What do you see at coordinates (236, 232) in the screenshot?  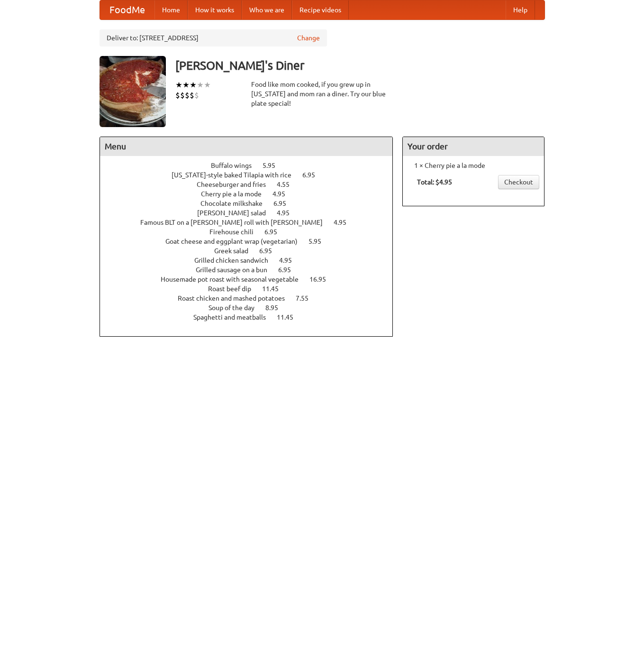 I see `span: Firehouse chili` at bounding box center [236, 232].